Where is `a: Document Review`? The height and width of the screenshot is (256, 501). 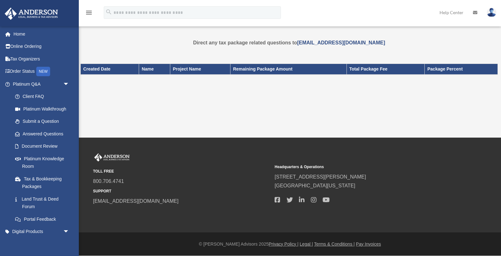 a: Document Review is located at coordinates (44, 147).